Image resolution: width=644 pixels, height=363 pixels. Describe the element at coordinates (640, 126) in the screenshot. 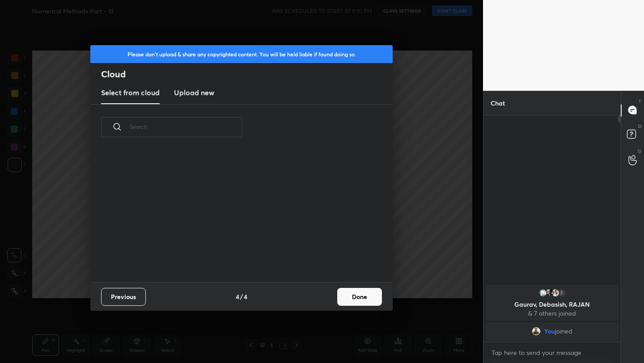

I see `p: D` at that location.